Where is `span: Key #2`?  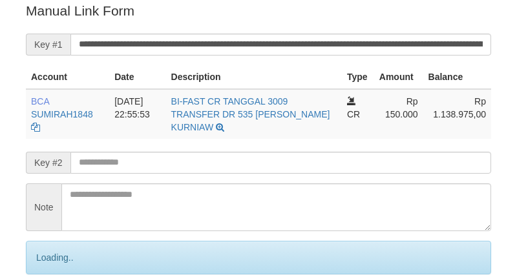
span: Key #2 is located at coordinates (48, 163).